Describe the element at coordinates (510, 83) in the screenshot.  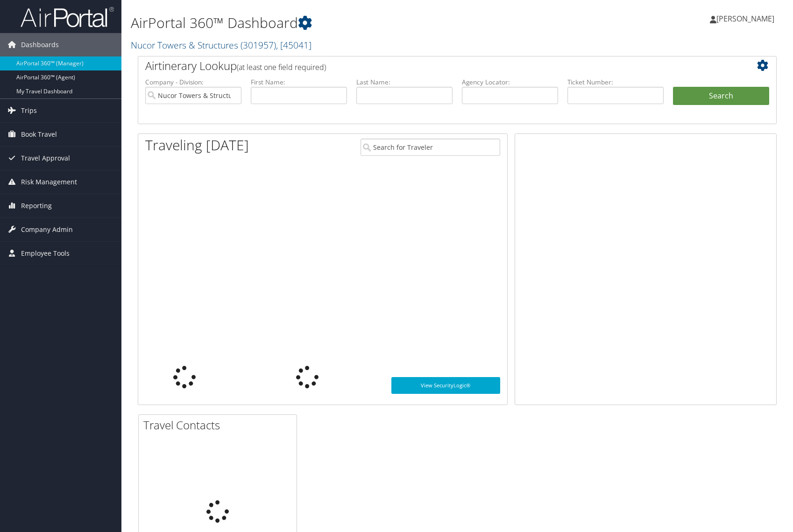
I see `label: Agency Locator:` at that location.